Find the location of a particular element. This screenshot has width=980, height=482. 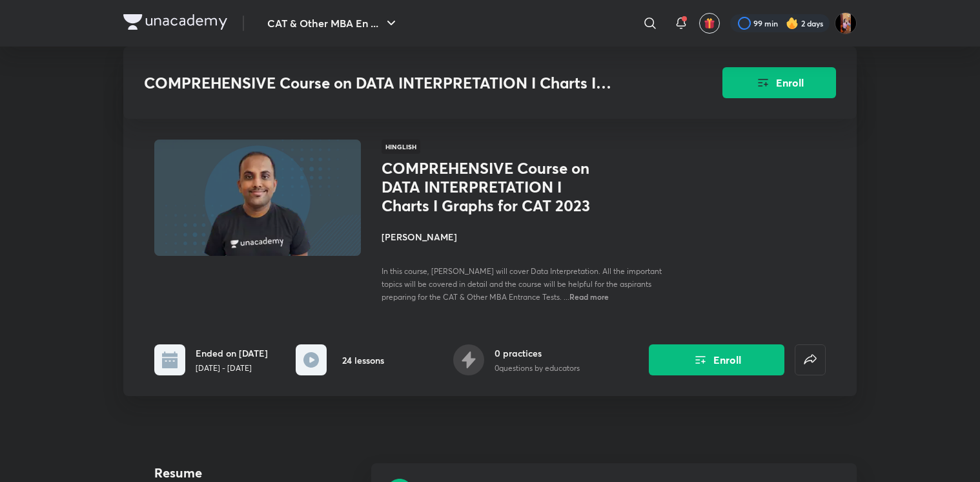

img: Company Logo is located at coordinates (175, 22).